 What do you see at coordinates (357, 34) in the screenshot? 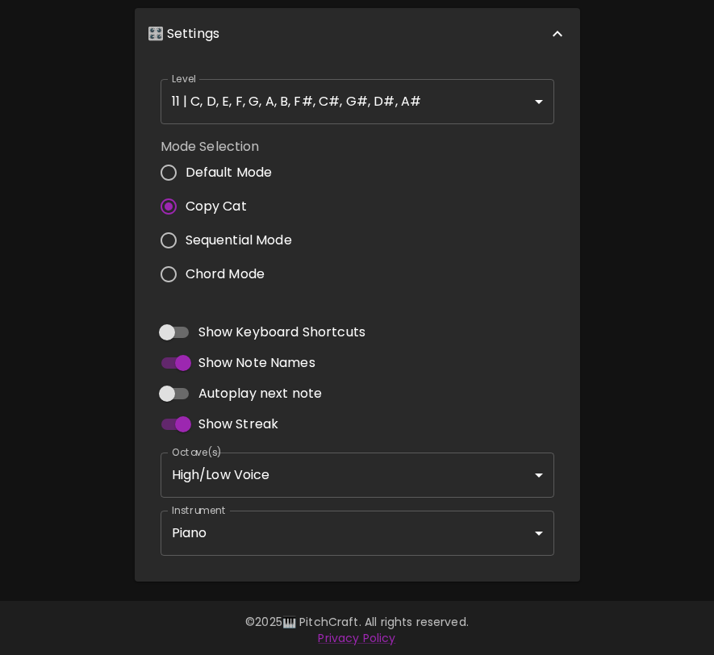
I see `div: 🎛️ Settings` at bounding box center [357, 34].